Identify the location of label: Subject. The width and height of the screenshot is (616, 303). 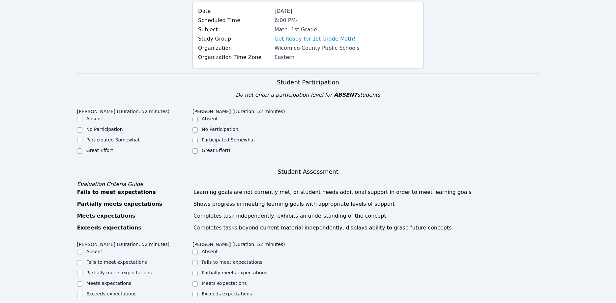
(234, 30).